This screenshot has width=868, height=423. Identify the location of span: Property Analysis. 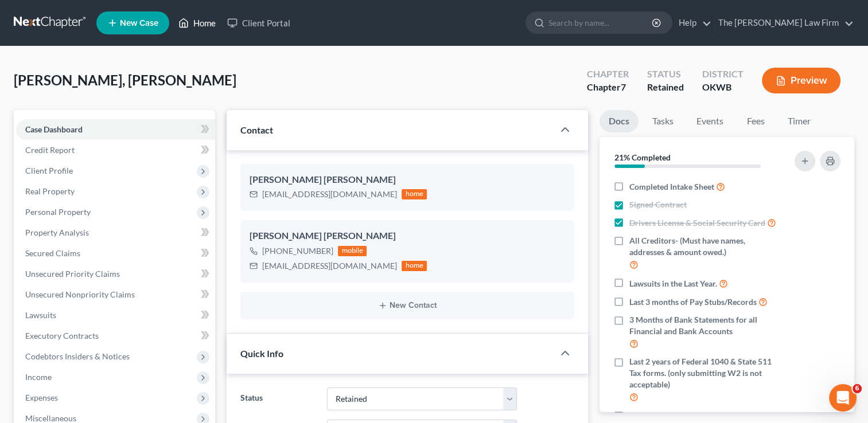
(56, 232).